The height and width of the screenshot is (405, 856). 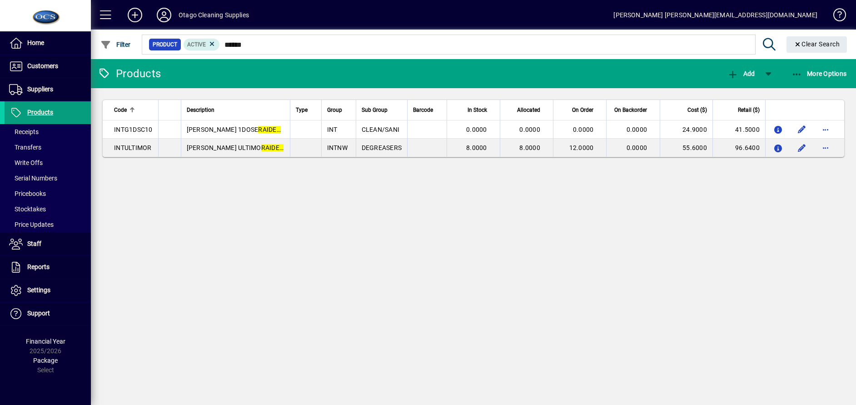 What do you see at coordinates (529, 110) in the screenshot?
I see `span: Allocated` at bounding box center [529, 110].